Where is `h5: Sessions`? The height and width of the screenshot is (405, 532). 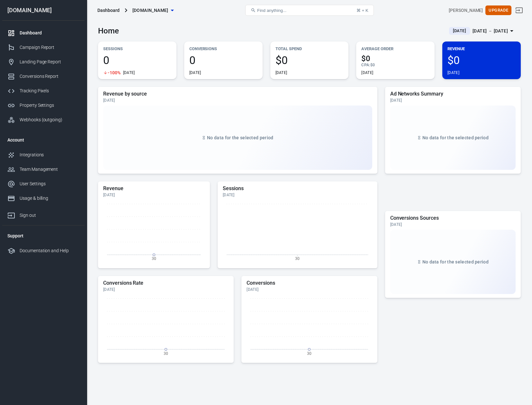 h5: Sessions is located at coordinates (298, 188).